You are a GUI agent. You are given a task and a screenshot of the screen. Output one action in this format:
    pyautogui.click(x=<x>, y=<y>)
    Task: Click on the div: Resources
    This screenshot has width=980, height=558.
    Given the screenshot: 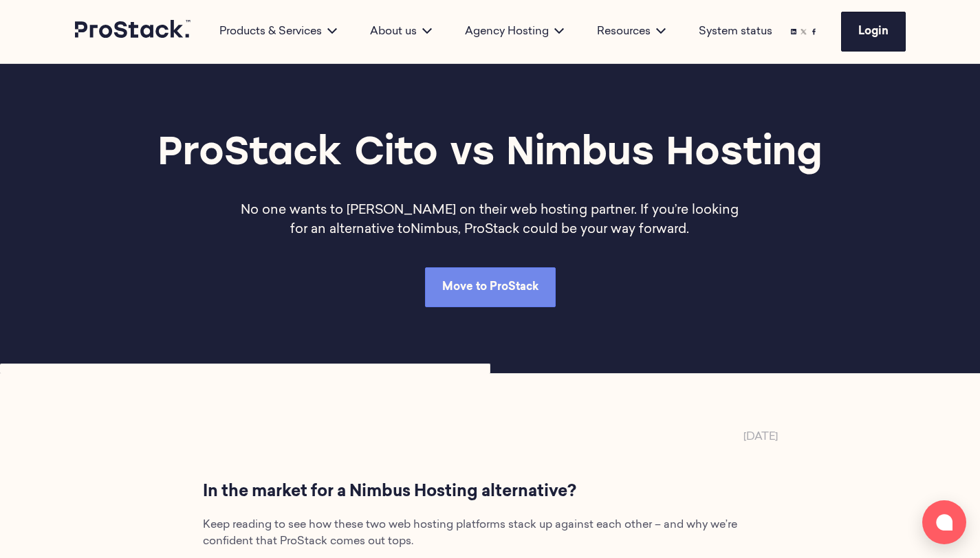 What is the action you would take?
    pyautogui.click(x=632, y=32)
    